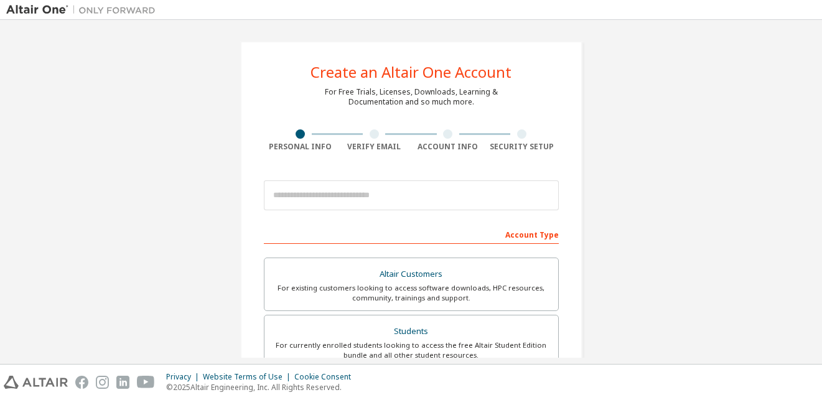  I want to click on div: Create an Altair One Account, so click(411, 72).